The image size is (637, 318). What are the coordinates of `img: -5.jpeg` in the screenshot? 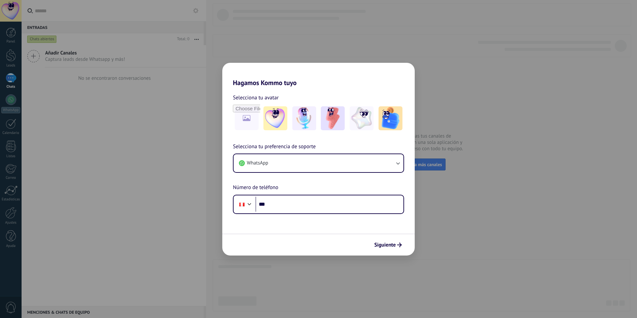 It's located at (391, 118).